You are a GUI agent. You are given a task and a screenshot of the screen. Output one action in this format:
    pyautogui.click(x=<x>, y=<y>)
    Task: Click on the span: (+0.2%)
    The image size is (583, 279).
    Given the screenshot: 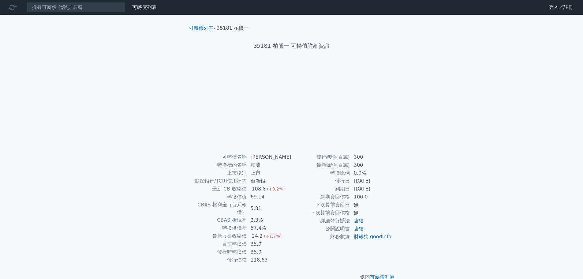 What is the action you would take?
    pyautogui.click(x=276, y=189)
    